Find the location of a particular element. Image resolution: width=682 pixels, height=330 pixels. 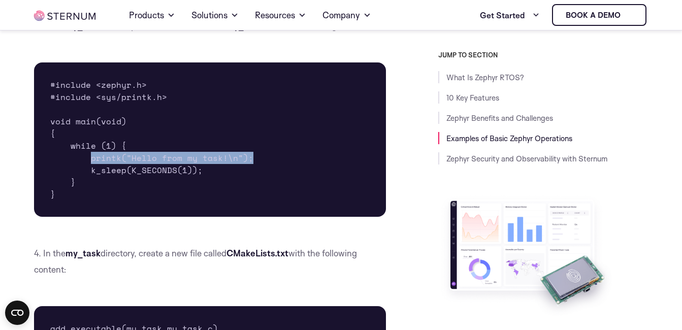

a: What Is Zephyr RTOS? is located at coordinates (485, 77).